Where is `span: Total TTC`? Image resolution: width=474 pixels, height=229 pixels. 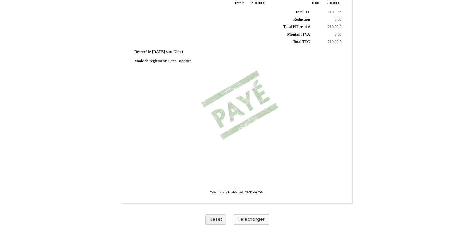 span: Total TTC is located at coordinates (301, 42).